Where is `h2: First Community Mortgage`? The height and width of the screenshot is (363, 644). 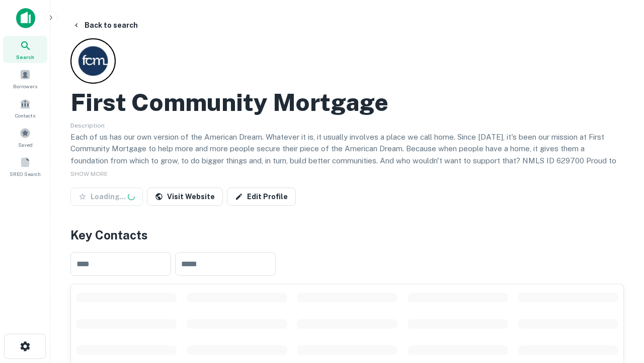
h2: First Community Mortgage is located at coordinates (229, 103).